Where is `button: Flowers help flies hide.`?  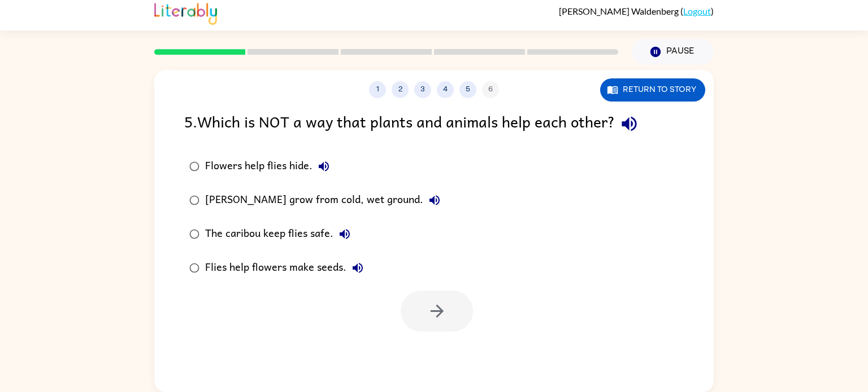 button: Flowers help flies hide. is located at coordinates (324, 166).